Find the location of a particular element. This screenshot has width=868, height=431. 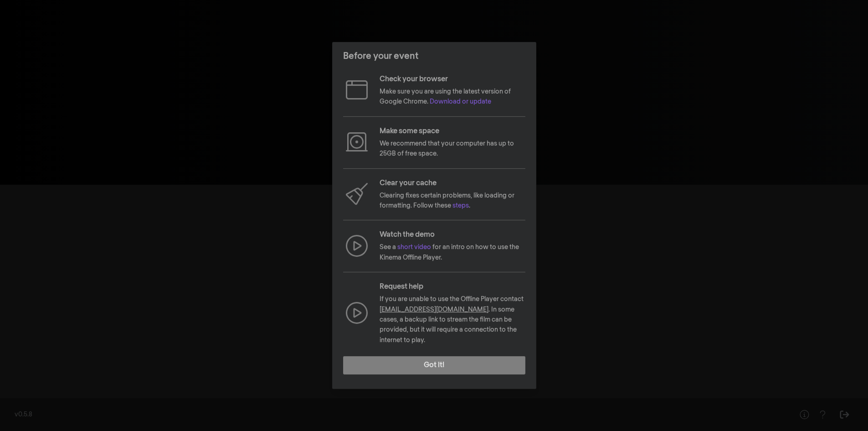

header: Before your event is located at coordinates (434, 56).